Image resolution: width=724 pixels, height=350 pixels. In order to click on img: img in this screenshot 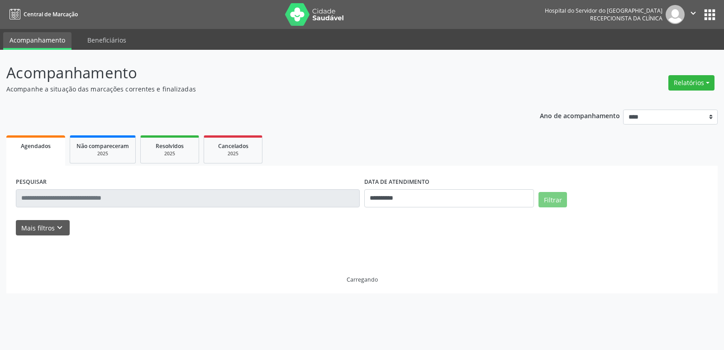, I will do `click(675, 14)`.